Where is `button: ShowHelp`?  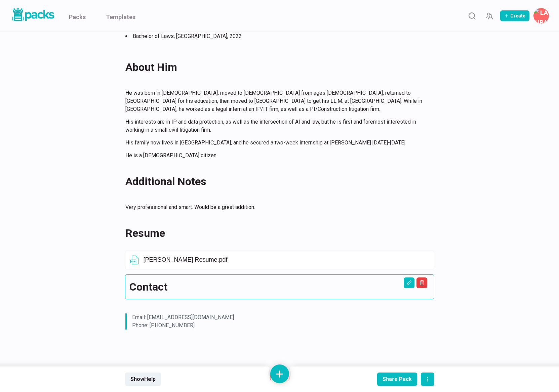 button: ShowHelp is located at coordinates (143, 379).